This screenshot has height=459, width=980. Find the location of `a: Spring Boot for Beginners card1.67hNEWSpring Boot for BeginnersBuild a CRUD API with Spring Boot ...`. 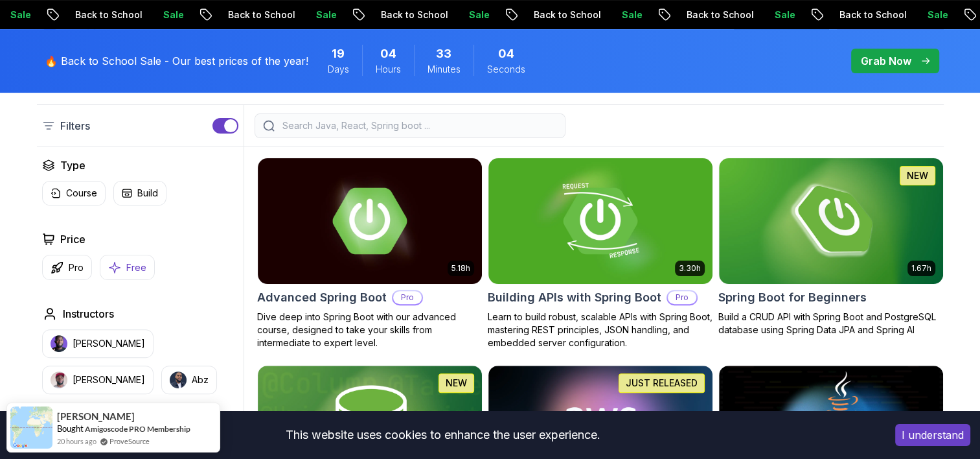

a: Spring Boot for Beginners card1.67hNEWSpring Boot for BeginnersBuild a CRUD API with Spring Boot ... is located at coordinates (831, 246).